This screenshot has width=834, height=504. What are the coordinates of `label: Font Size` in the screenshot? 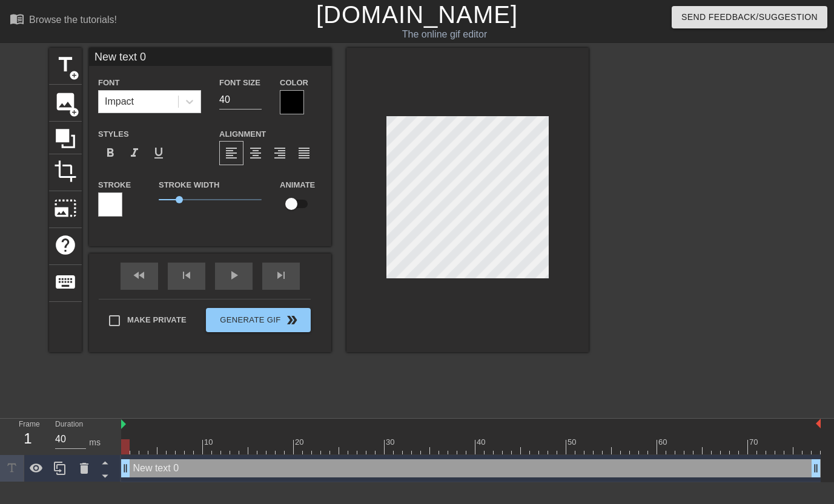 It's located at (240, 83).